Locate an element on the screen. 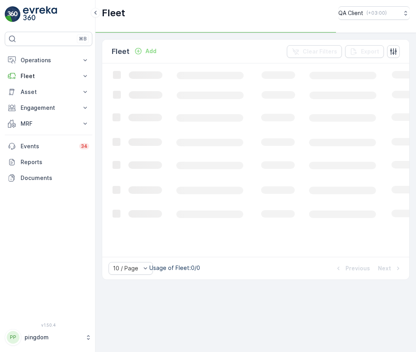  p: QA Client is located at coordinates (351, 13).